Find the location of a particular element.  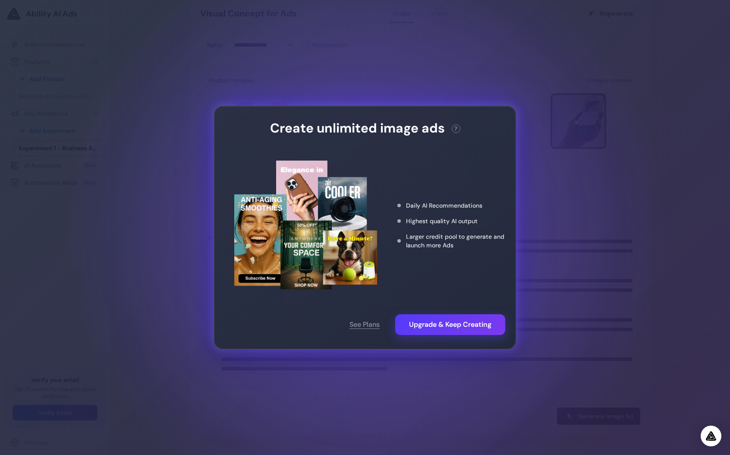

button: Upgrade & Keep Creating is located at coordinates (450, 325).